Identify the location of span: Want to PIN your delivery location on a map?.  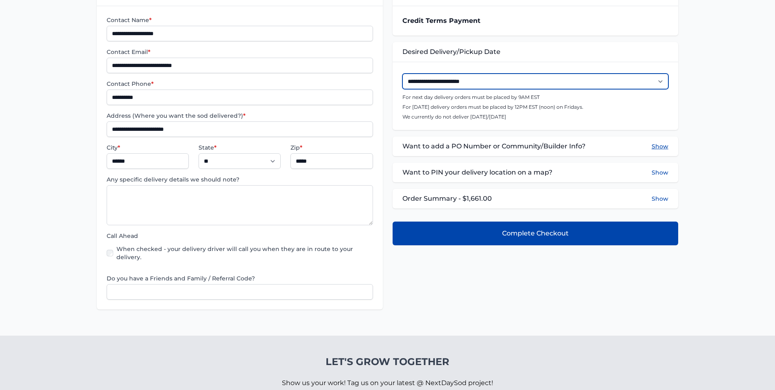
(477, 172).